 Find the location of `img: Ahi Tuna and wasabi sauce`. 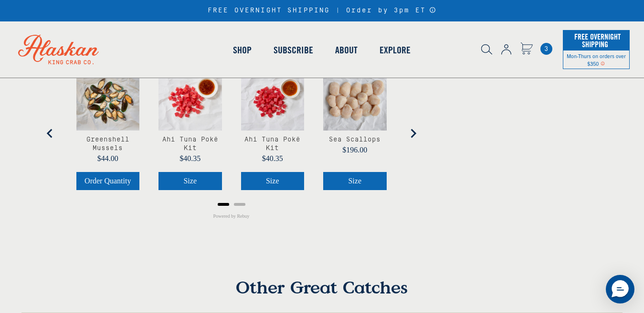

img: Ahi Tuna and wasabi sauce is located at coordinates (273, 99).